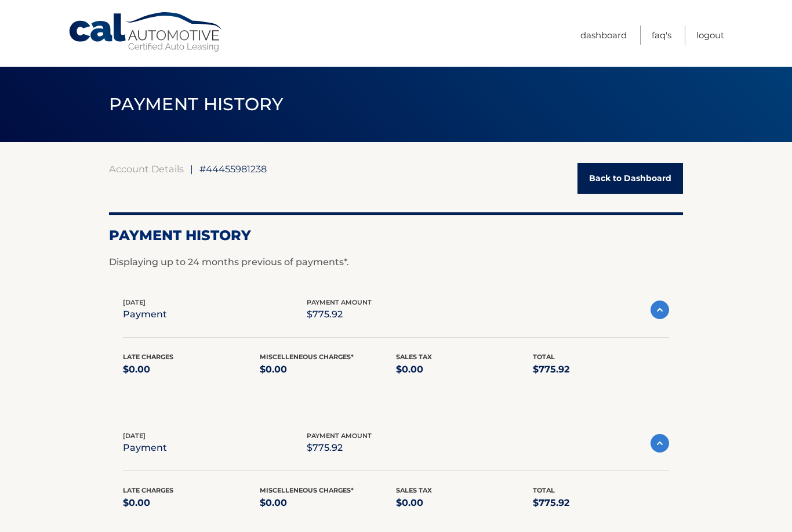  I want to click on a: Logout, so click(711, 34).